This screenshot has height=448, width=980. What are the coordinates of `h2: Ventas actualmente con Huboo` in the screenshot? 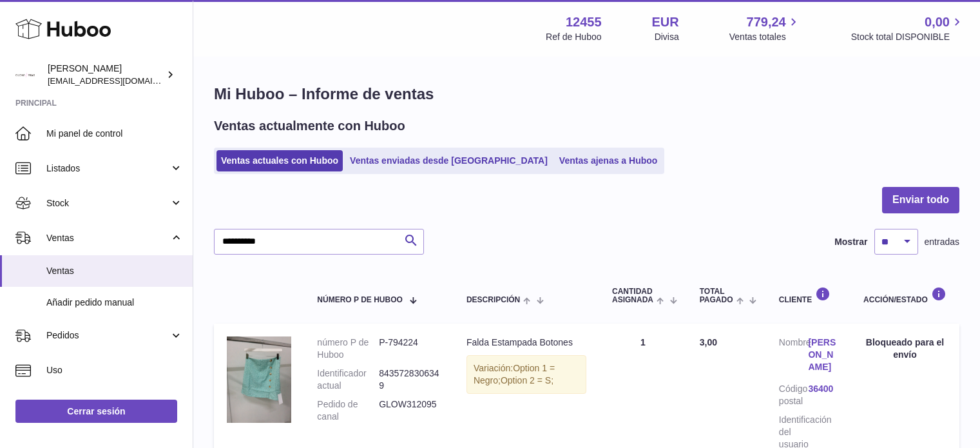 It's located at (309, 126).